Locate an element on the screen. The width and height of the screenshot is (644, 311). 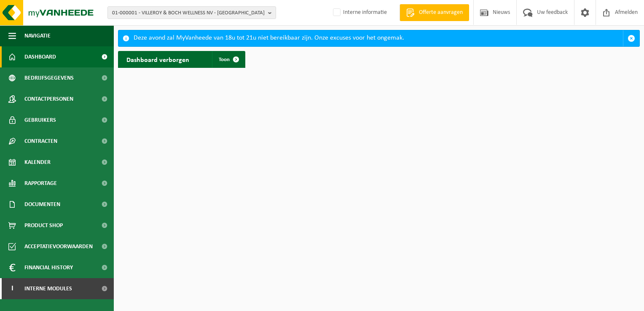
a: Toon is located at coordinates (228, 59).